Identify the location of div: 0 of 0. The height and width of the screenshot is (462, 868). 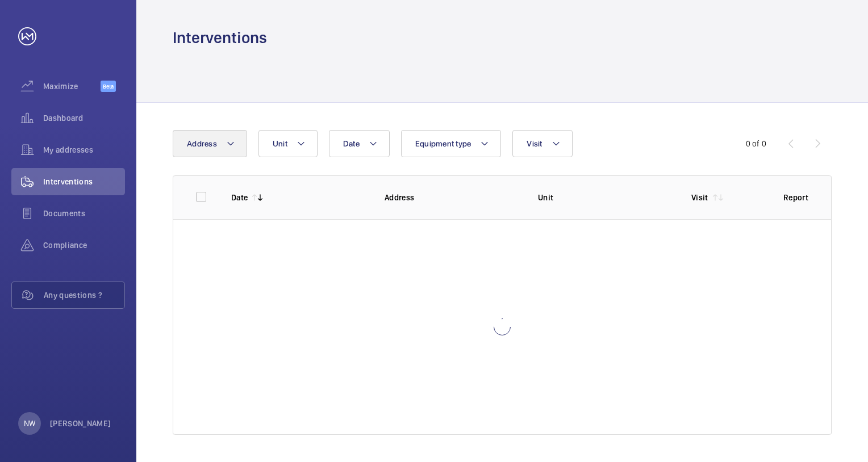
(756, 144).